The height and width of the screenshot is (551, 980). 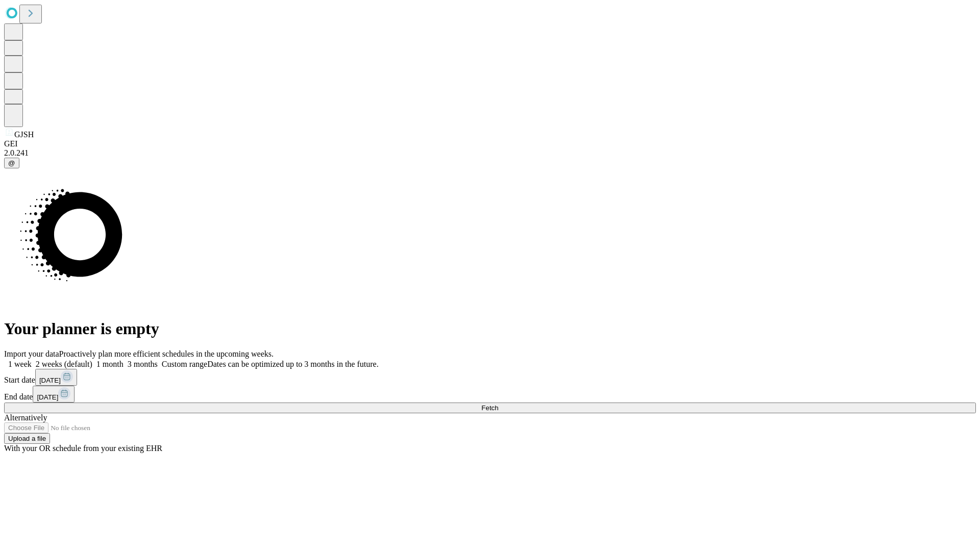 What do you see at coordinates (26, 417) in the screenshot?
I see `span: Alternatively` at bounding box center [26, 417].